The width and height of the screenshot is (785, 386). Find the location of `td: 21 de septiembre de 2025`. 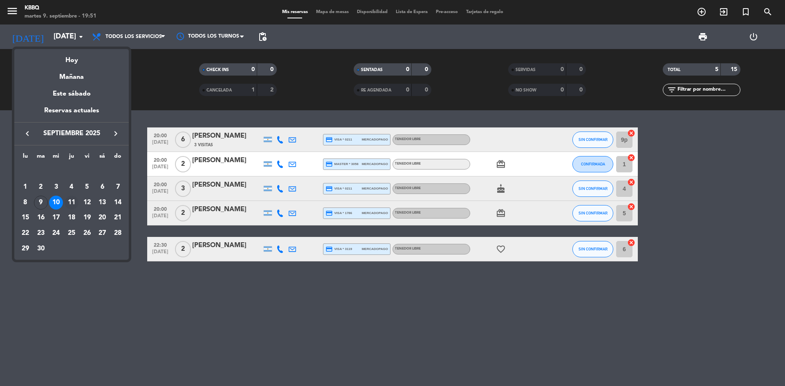

td: 21 de septiembre de 2025 is located at coordinates (118, 218).